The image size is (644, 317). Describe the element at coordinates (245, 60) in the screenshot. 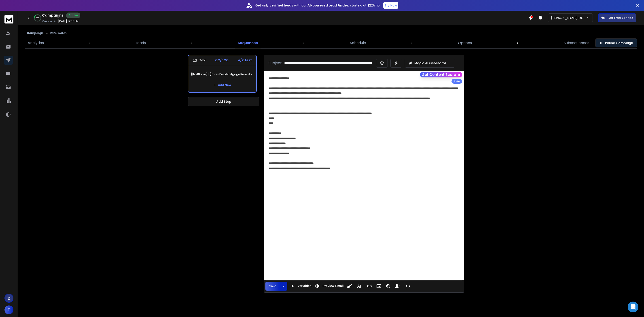

I see `p: A/Z Test` at that location.